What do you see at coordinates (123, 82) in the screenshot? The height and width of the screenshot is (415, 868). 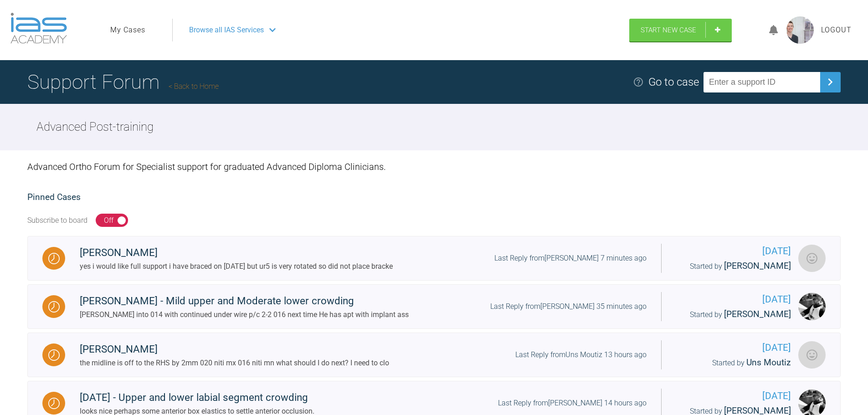 I see `h1: Support Forum` at bounding box center [123, 82].